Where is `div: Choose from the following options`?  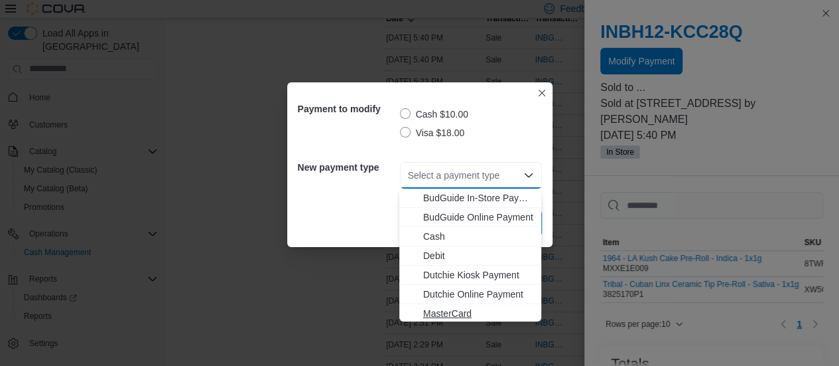 div: Choose from the following options is located at coordinates (470, 265).